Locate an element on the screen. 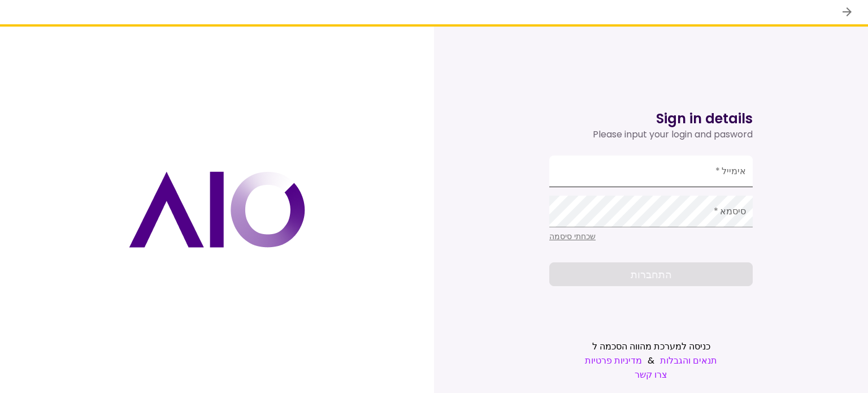 The image size is (868, 393). a: מדיניות פרטיות is located at coordinates (613, 360).